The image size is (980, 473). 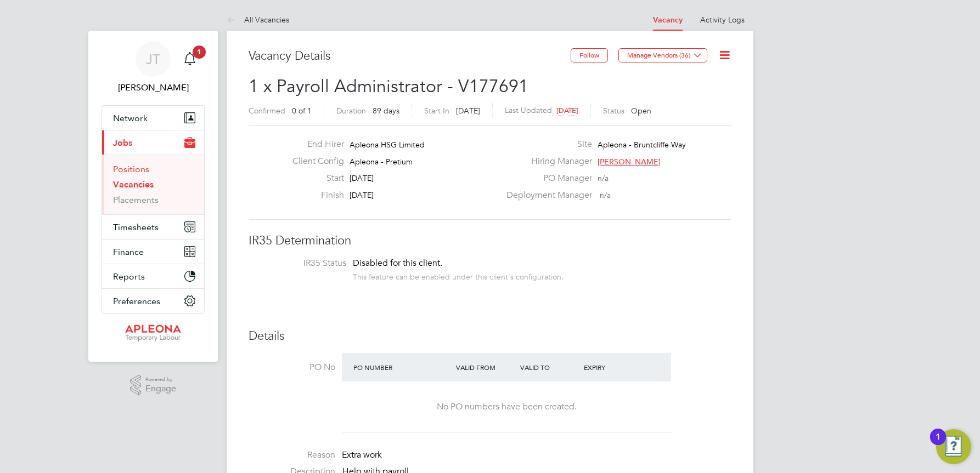 I want to click on span: Jobs, so click(x=122, y=143).